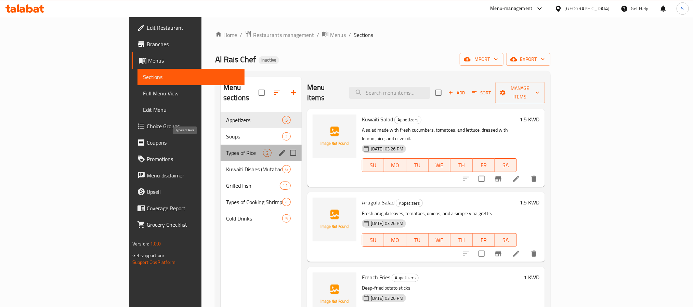 The width and height of the screenshot is (693, 307). What do you see at coordinates (284, 35) in the screenshot?
I see `span: Restaurants management` at bounding box center [284, 35].